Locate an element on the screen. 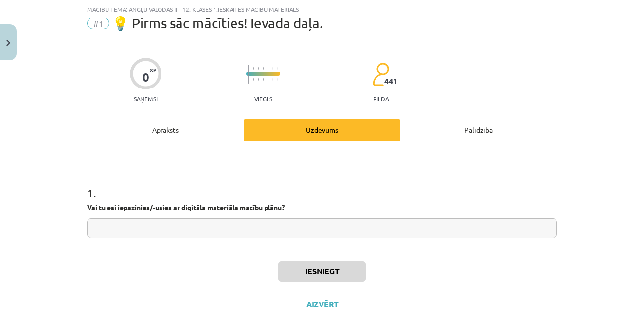 This screenshot has width=644, height=317. strong: Vai tu esi iepazinies/-usies ar digitāla materiāla macību plānu? is located at coordinates (186, 207).